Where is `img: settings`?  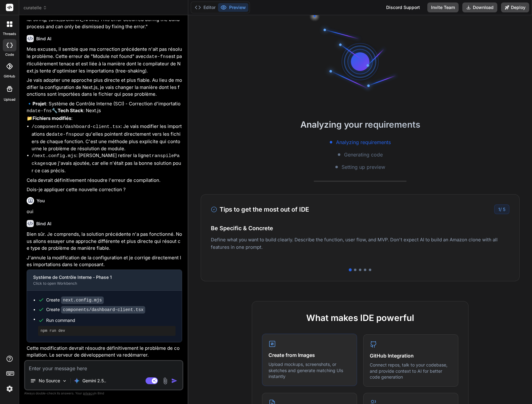
img: settings is located at coordinates (10, 389).